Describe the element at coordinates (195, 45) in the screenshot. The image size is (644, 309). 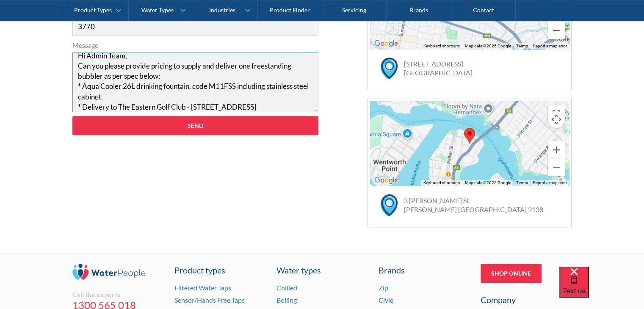
I see `label: Message` at that location.